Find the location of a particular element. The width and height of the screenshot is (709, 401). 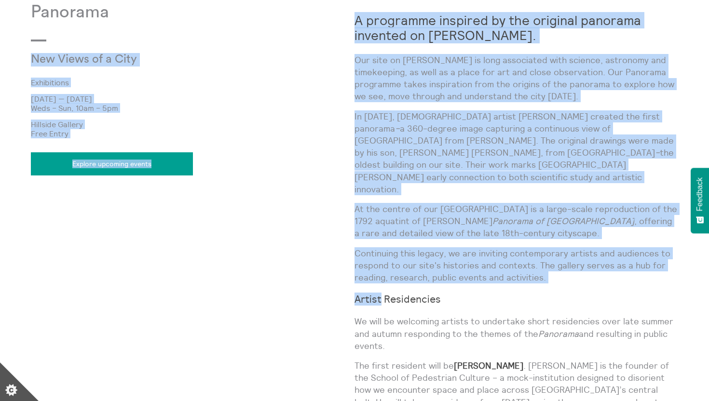

p: We will be welcoming artists to undertake short residencies over late summer and autumn respondin... is located at coordinates (516, 334).